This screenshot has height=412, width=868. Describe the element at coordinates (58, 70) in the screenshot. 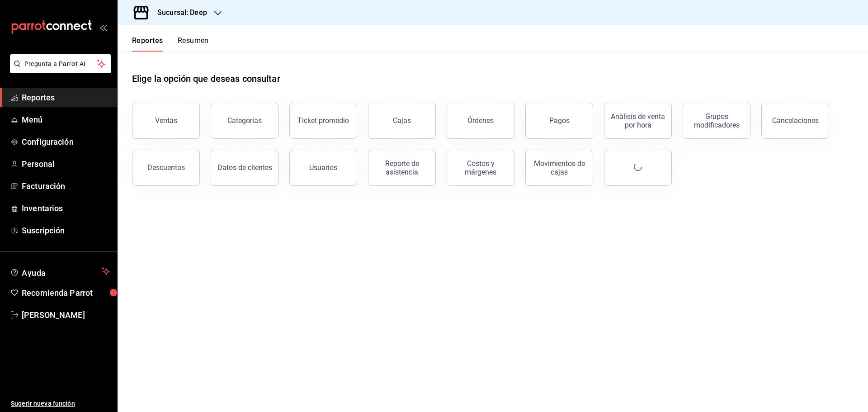

I see `a: Pregunta a Parrot AI` at that location.